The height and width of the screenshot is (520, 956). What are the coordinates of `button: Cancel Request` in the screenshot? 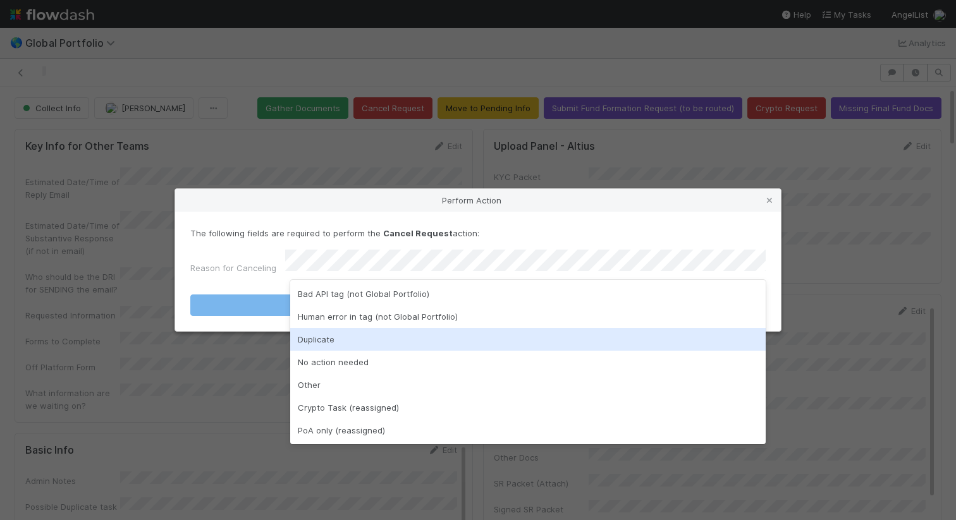 It's located at (478, 305).